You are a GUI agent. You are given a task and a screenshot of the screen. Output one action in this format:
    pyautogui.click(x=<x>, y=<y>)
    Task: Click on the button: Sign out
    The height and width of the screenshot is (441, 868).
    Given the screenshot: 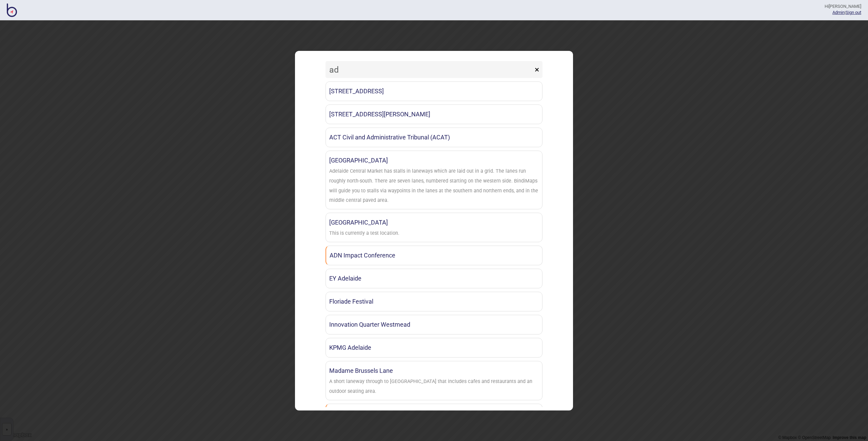 What is the action you would take?
    pyautogui.click(x=854, y=12)
    